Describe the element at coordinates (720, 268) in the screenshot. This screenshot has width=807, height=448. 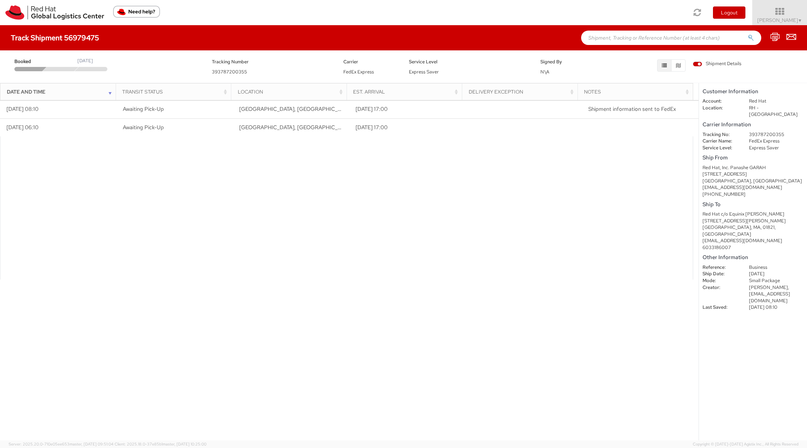
I see `dt: Reference:` at that location.